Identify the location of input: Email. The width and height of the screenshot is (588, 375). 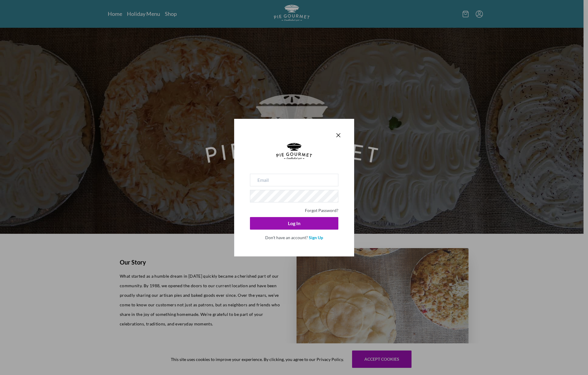
(294, 180).